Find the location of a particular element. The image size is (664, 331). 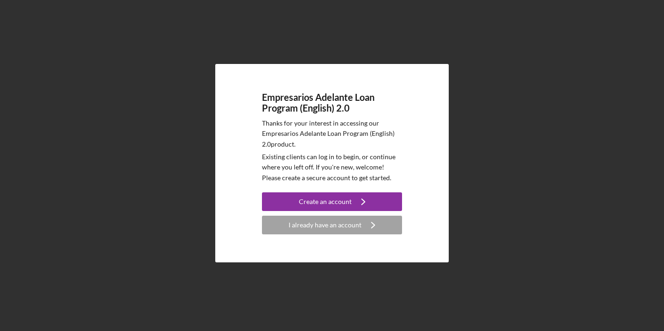

p: Thanks for your interest in accessing our Empresarios Adelante Loan Program (English) 2.0 product. is located at coordinates (332, 133).